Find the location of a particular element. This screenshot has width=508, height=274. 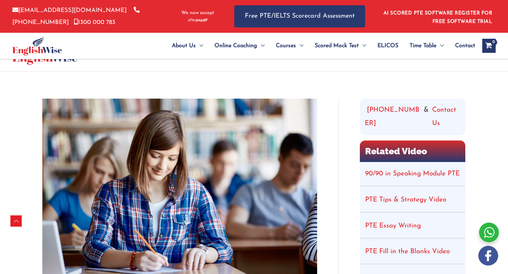

a: AI SCORED PTE SOFTWARE REGISTER FOR FREE SOFTWARE TRIAL is located at coordinates (437, 17).